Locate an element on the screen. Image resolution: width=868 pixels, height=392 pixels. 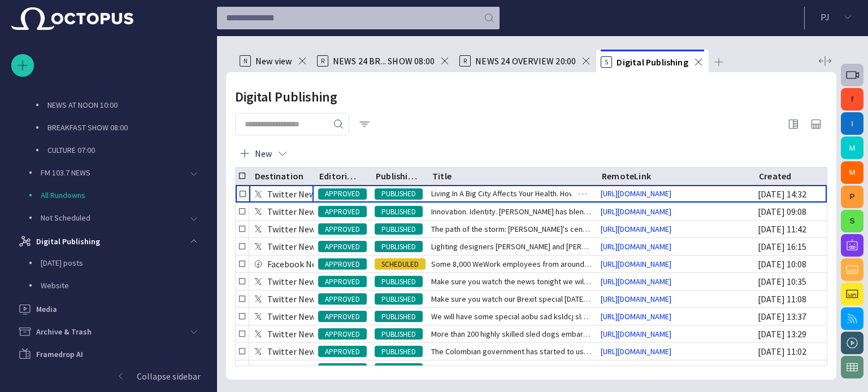
div: All Rundowns is located at coordinates (111, 197).